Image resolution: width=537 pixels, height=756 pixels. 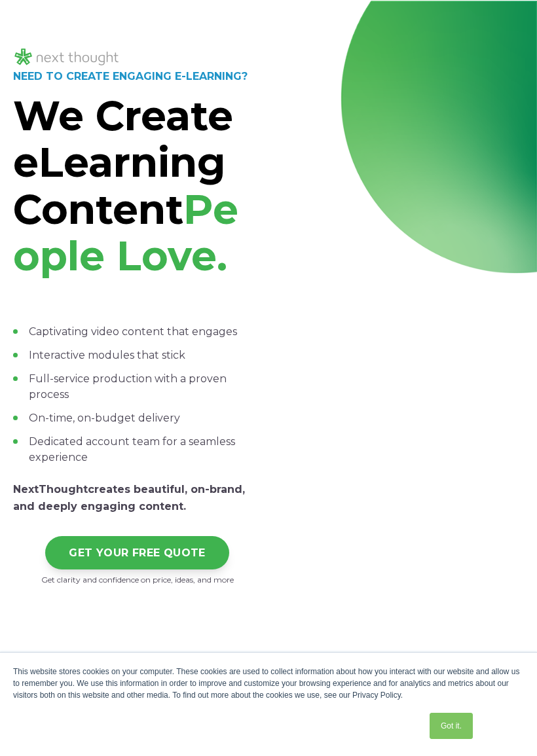 I want to click on strong: We Create eLearning Content, so click(x=125, y=163).